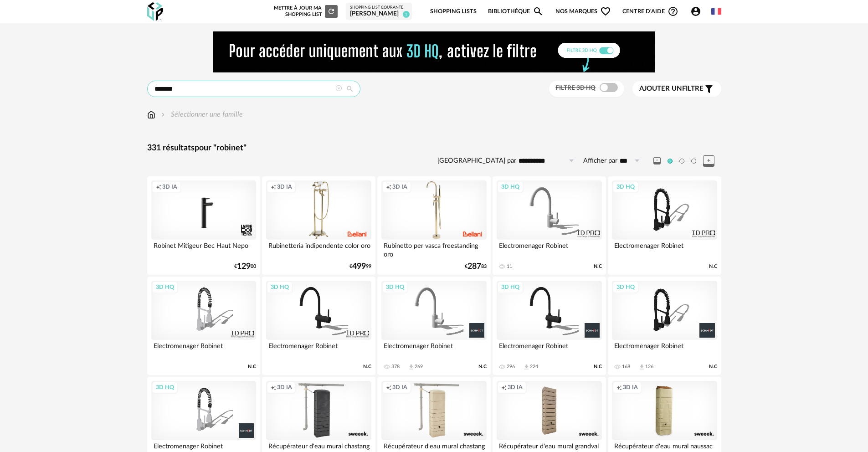 This screenshot has width=868, height=452. What do you see at coordinates (406, 14) in the screenshot?
I see `span: 1` at bounding box center [406, 14].